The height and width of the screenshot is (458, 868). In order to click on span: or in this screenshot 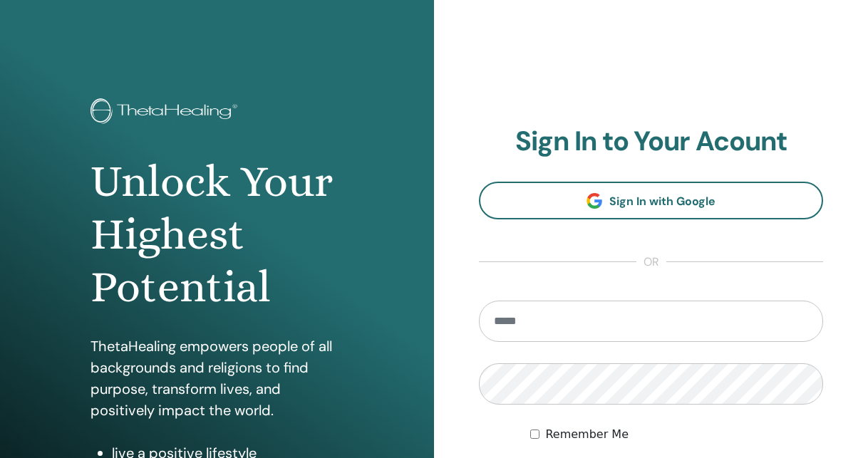, I will do `click(652, 262)`.